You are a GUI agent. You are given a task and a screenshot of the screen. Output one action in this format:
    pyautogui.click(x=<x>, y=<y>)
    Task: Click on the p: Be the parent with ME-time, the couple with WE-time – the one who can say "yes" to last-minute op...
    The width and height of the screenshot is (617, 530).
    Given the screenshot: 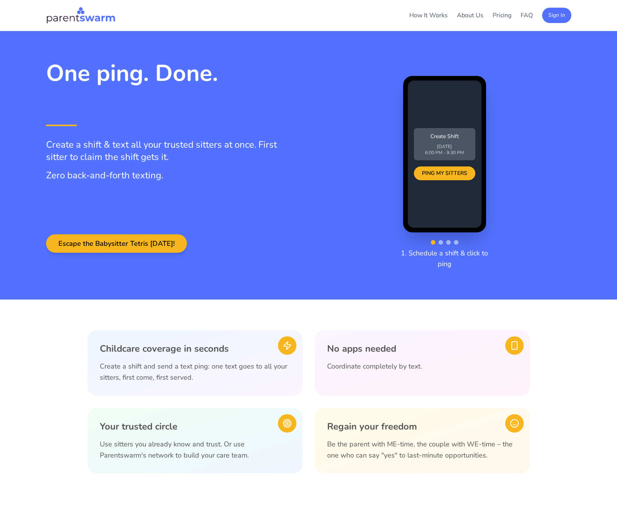 What is the action you would take?
    pyautogui.click(x=422, y=450)
    